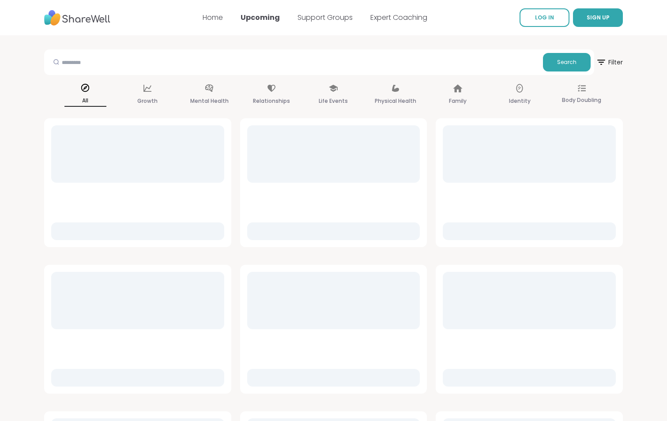 The width and height of the screenshot is (667, 421). Describe the element at coordinates (609, 62) in the screenshot. I see `span: Filter` at that location.